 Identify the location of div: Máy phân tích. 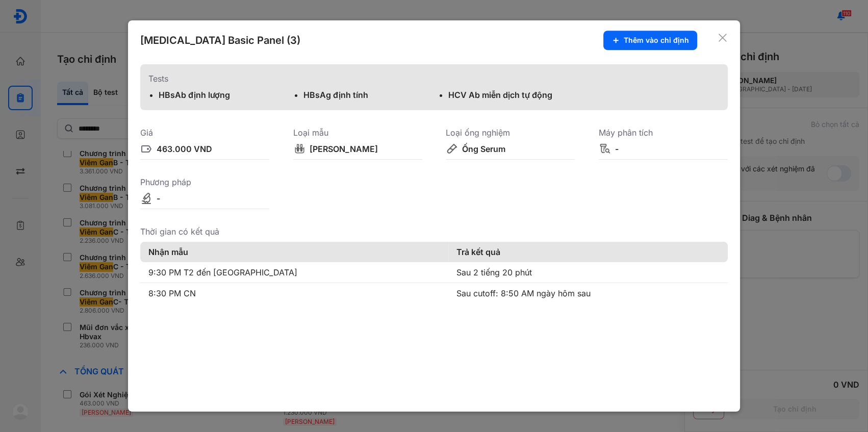
(663, 133).